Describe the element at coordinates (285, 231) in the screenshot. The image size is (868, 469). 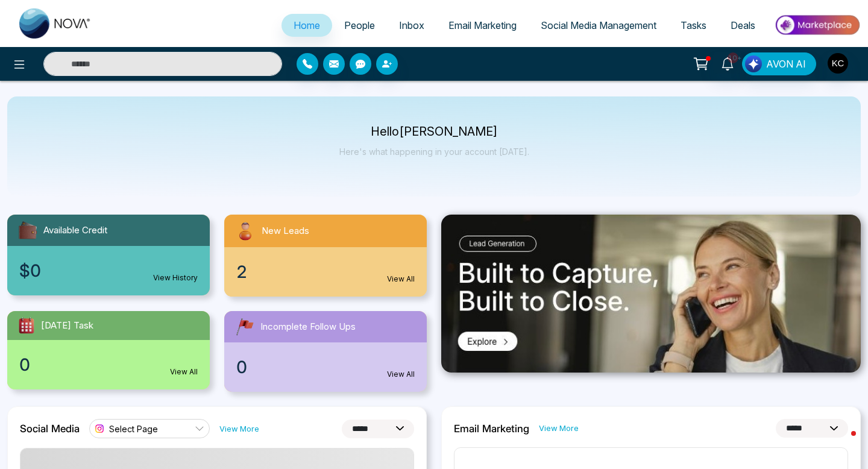
I see `span: New Leads` at that location.